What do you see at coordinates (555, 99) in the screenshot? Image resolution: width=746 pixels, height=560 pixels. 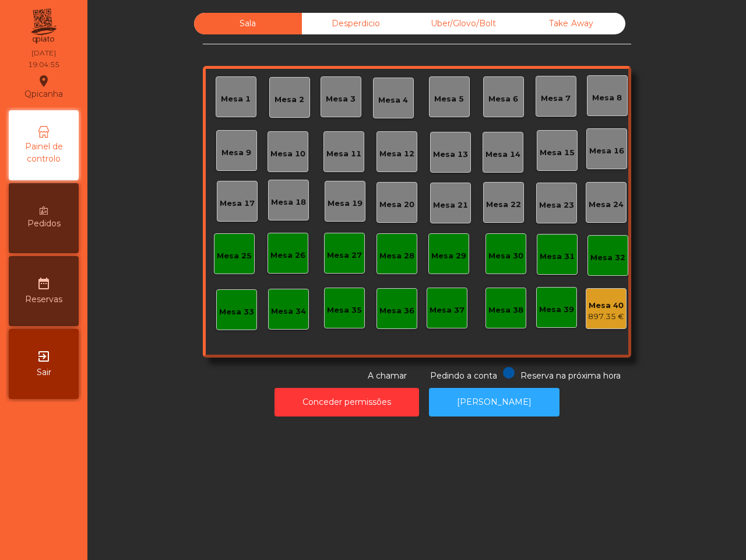 I see `div: Mesa 7` at bounding box center [555, 99].